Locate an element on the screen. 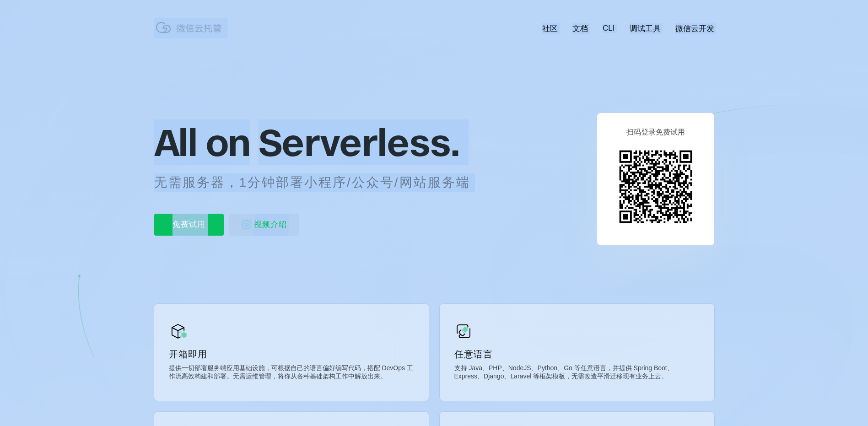 The height and width of the screenshot is (426, 868). p: 提供一切部署服务端应用基础设施，可根据自己的语言偏好编写代码，搭配 DevOps 工作流高效构建和部署。无需运维管理，将你从各种基础架构工作中解放出来。 is located at coordinates (292, 373).